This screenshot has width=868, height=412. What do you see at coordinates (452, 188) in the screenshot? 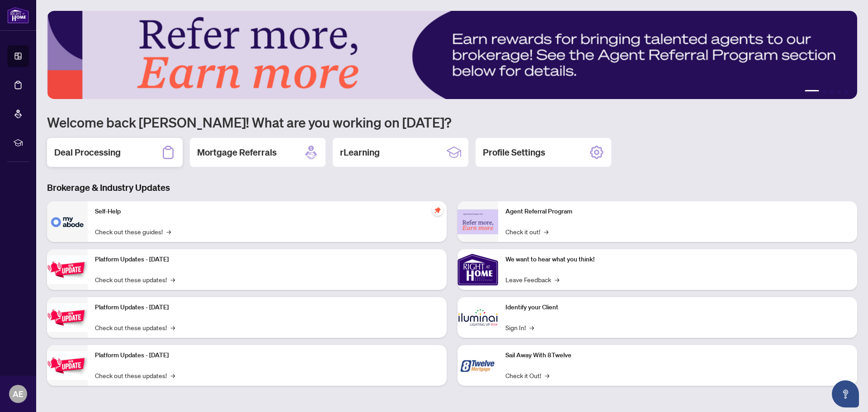
I see `h3: Brokerage & Industry Updates` at bounding box center [452, 188].